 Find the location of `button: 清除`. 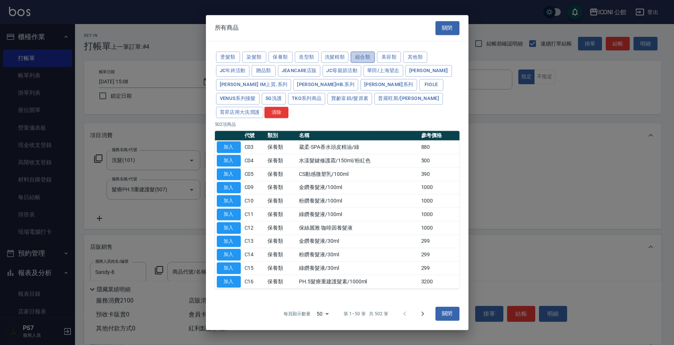

button: 清除 is located at coordinates (277, 112).